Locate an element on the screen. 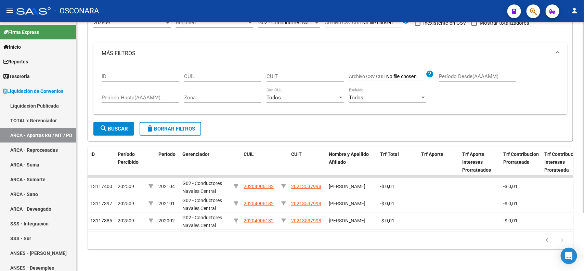 The image size is (584, 271). span: Trf Contribucion Intereses Prorateada is located at coordinates (562, 162).